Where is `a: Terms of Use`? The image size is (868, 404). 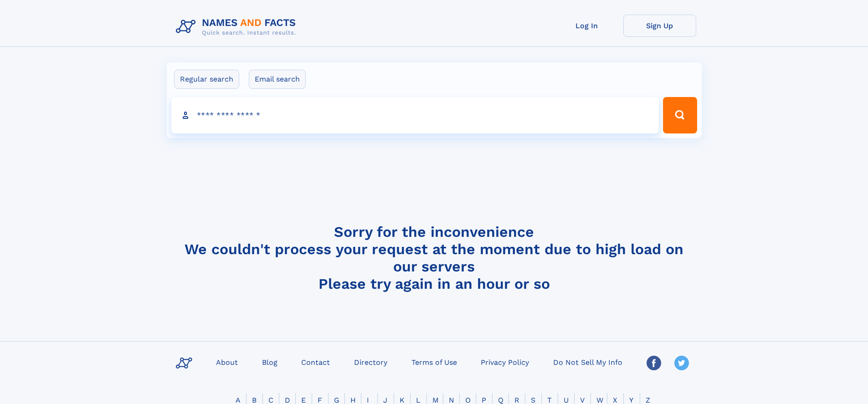
a: Terms of Use is located at coordinates (434, 362).